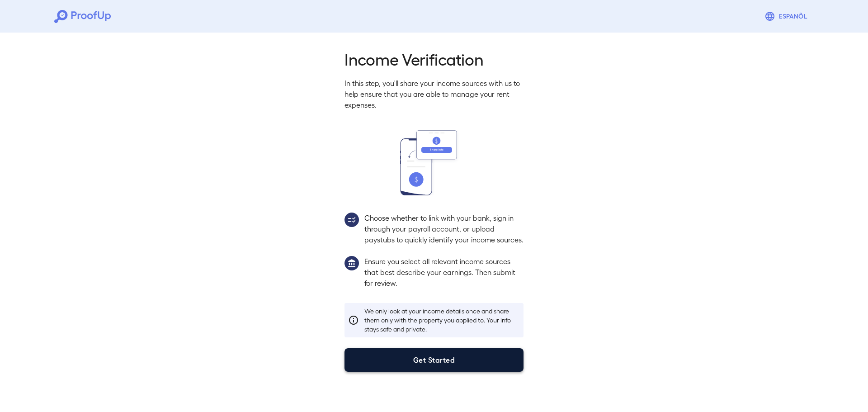 The height and width of the screenshot is (412, 868). What do you see at coordinates (434, 360) in the screenshot?
I see `button: Get Started` at bounding box center [434, 360].